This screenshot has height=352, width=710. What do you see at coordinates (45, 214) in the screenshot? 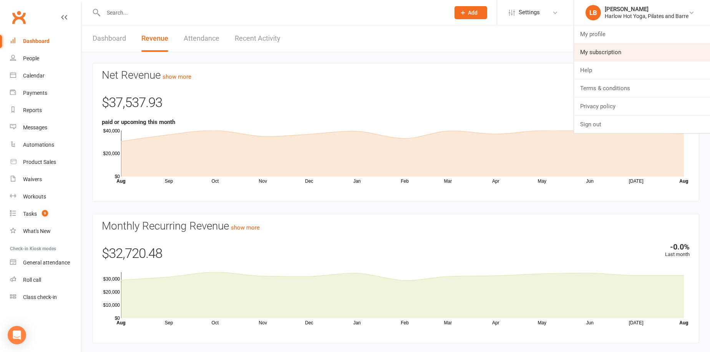
I see `a: Tasks 9` at bounding box center [45, 214].